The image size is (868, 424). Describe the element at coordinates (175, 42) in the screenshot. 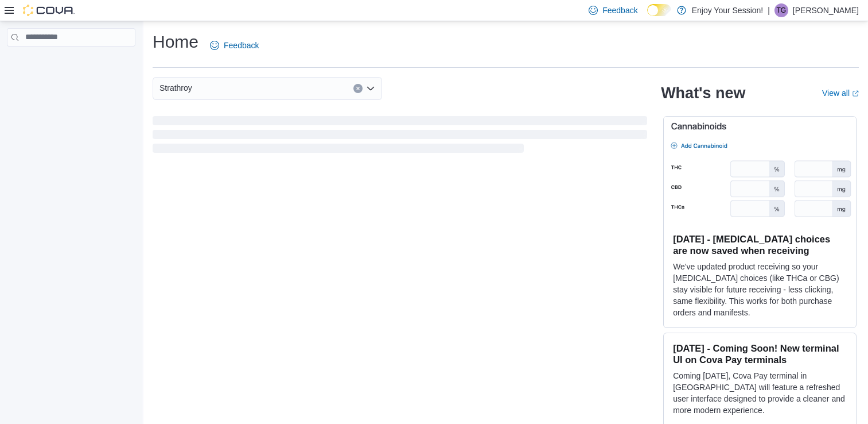

I see `h1: Home` at that location.